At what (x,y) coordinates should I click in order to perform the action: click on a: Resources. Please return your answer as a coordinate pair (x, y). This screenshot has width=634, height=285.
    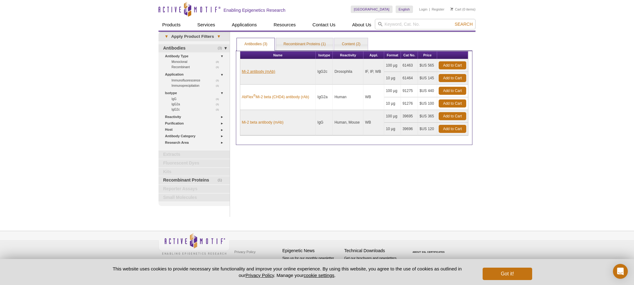
    Looking at the image, I should click on (285, 25).